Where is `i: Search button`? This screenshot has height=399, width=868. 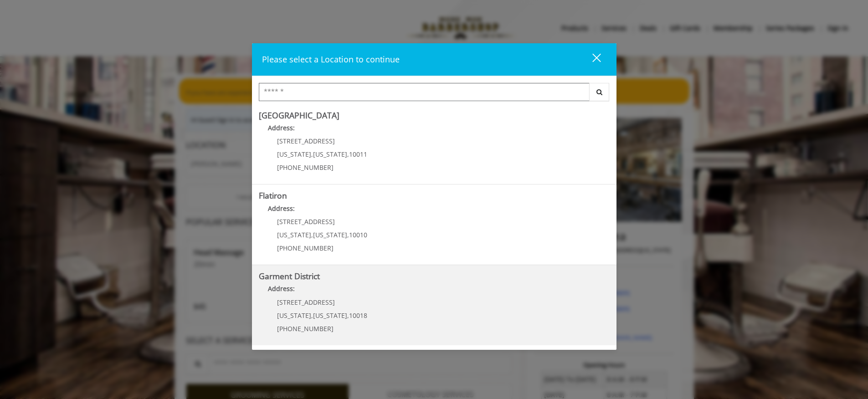
i: Search button is located at coordinates (599, 92).